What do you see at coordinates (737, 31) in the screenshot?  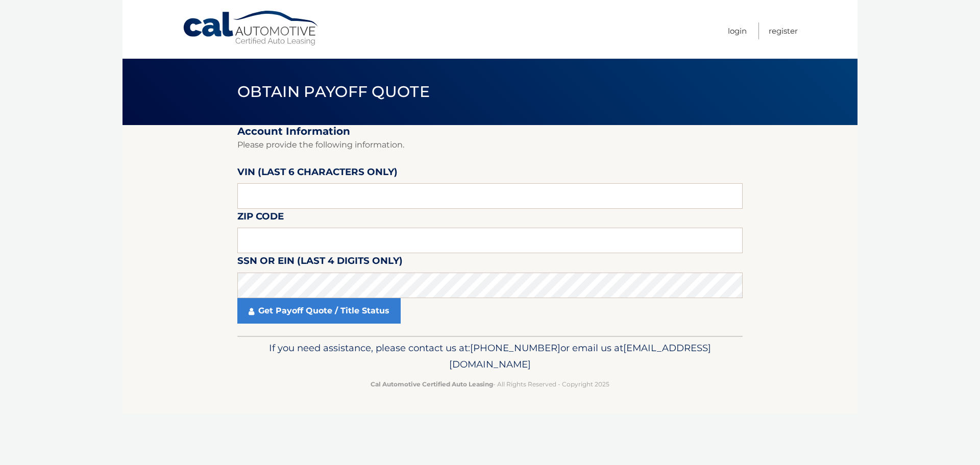 I see `a: Login` at bounding box center [737, 31].